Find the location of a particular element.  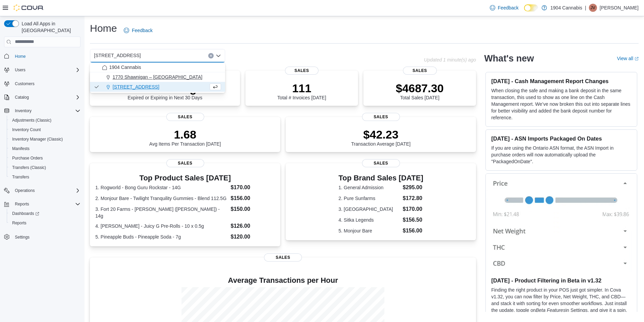

p: If you are using the Ontario ASN format, the ASN Import in purchase orders will now automatically... is located at coordinates (561, 155).